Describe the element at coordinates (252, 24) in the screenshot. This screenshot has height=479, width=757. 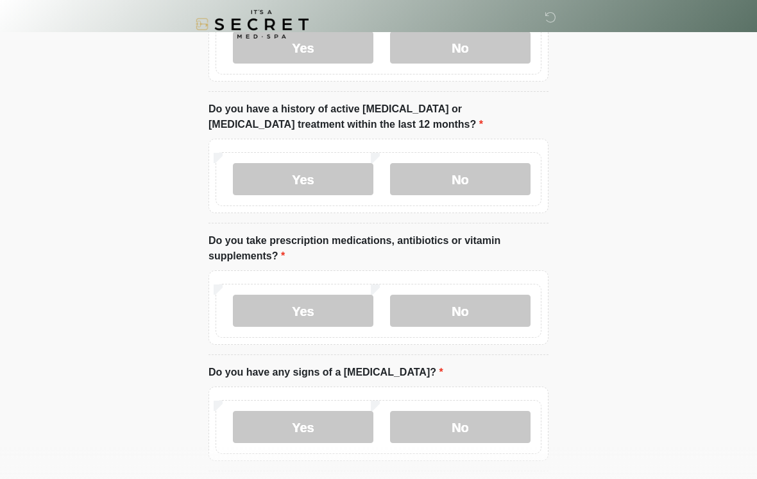
I see `img: It's A Secret Med Spa Logo` at that location.